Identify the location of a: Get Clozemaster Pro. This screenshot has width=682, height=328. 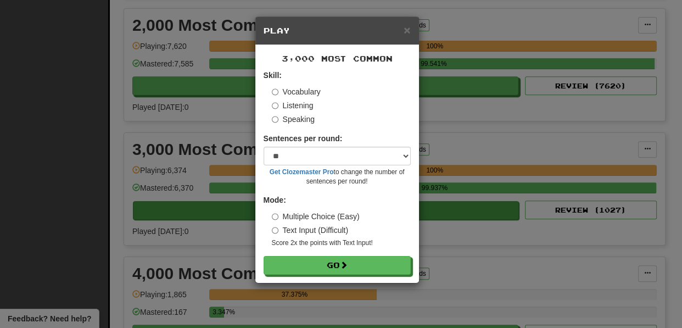
(301, 172).